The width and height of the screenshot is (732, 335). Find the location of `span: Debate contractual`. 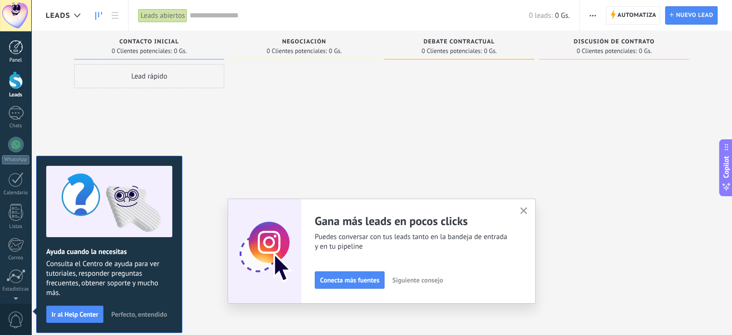

span: Debate contractual is located at coordinates (459, 42).